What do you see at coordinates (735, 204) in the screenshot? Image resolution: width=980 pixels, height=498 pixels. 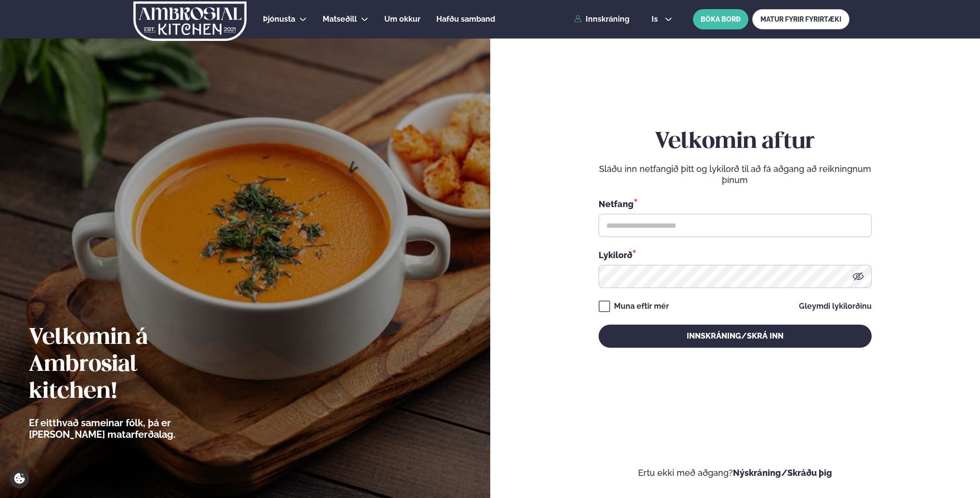 I see `div: Netfang` at bounding box center [735, 204].